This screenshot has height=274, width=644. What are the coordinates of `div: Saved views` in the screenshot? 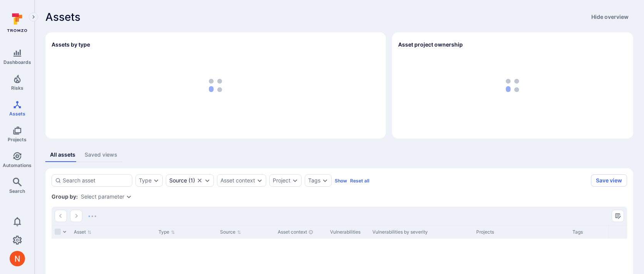 It's located at (101, 155).